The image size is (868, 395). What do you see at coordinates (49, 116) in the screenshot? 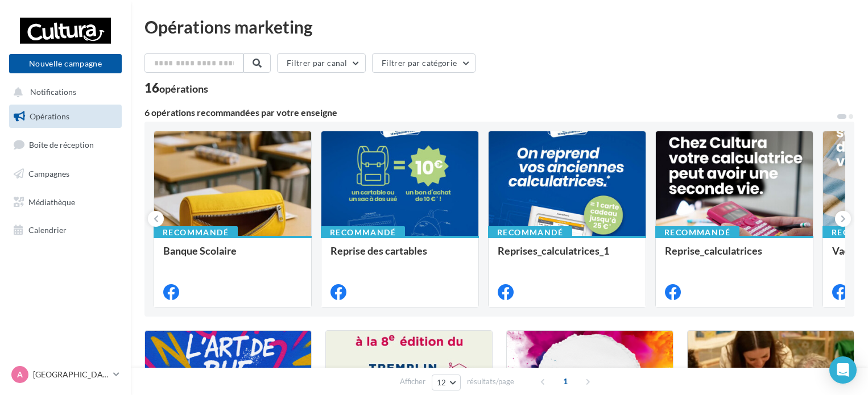
I see `span: Opérations` at bounding box center [49, 116].